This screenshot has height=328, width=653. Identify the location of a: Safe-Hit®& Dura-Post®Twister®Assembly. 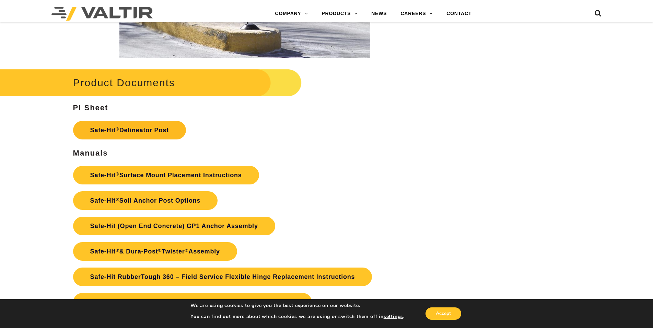
(155, 251).